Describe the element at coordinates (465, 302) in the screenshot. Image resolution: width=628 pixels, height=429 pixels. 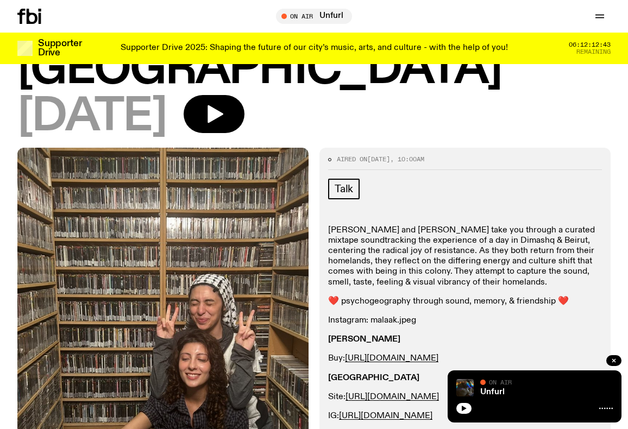
I see `p: ❤️ psychogeography through sound, memory, & friendship ❤️` at that location.